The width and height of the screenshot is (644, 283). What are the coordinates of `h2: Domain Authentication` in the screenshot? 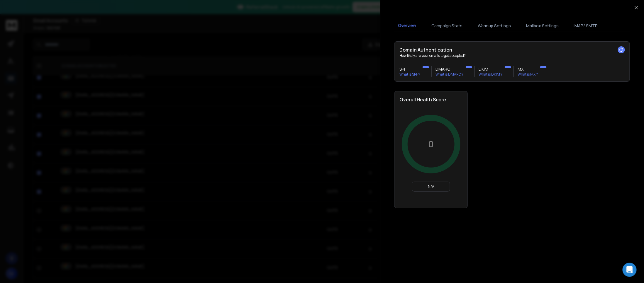 It's located at (512, 50).